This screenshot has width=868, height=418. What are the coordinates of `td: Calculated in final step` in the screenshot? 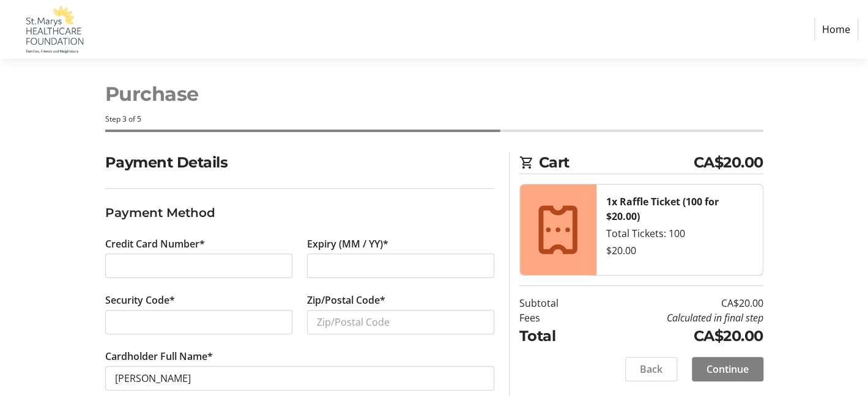 It's located at (676, 318).